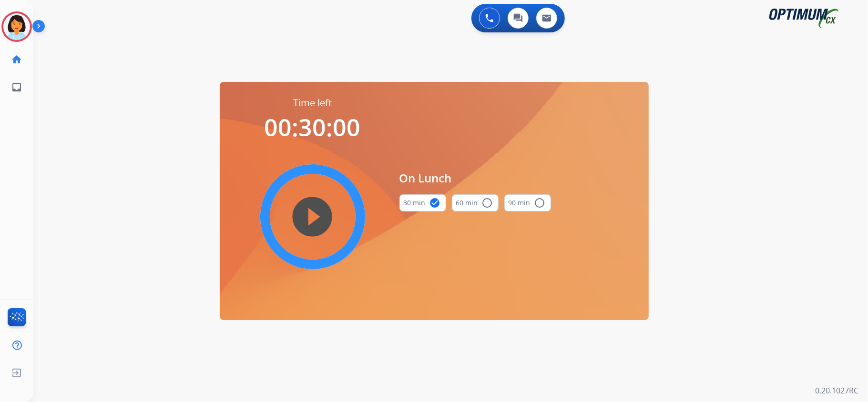  I want to click on span: Time left, so click(312, 103).